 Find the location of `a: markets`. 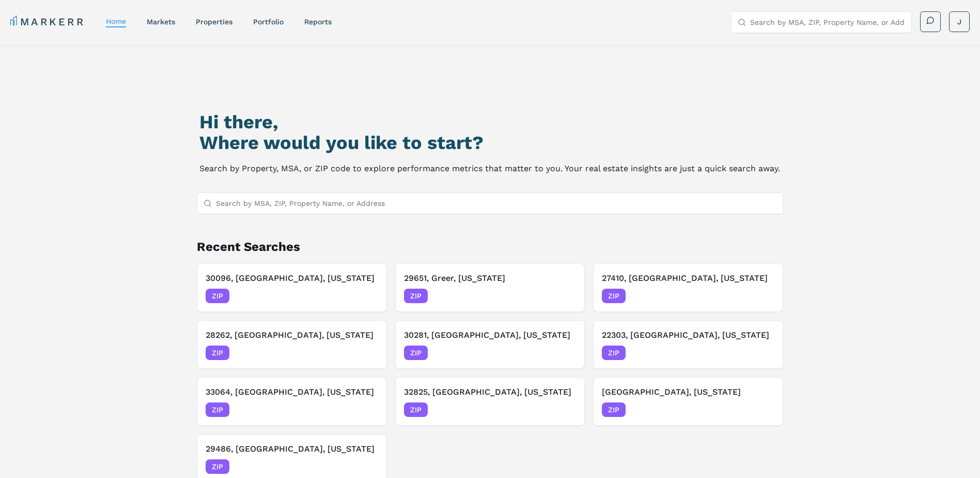

a: markets is located at coordinates (161, 22).